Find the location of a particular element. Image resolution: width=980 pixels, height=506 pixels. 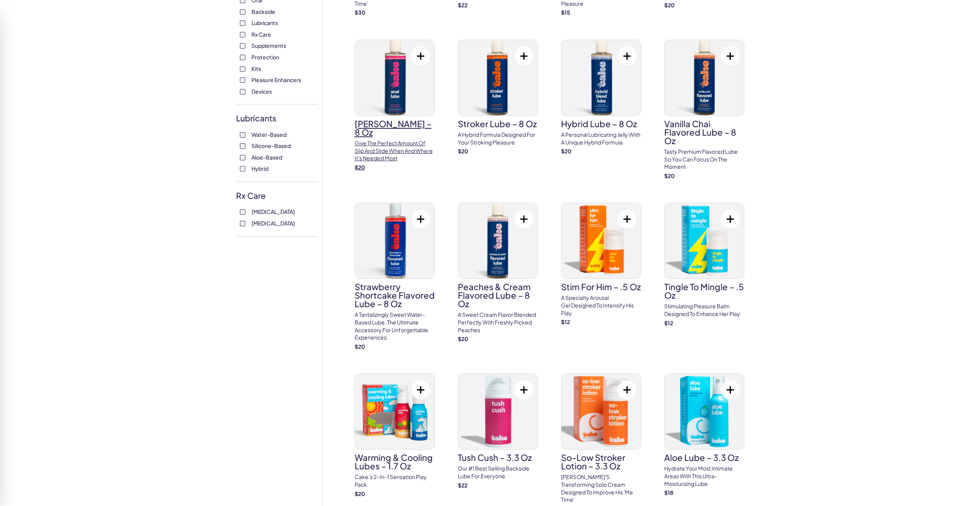

input: Silicone-Based is located at coordinates (242, 146).